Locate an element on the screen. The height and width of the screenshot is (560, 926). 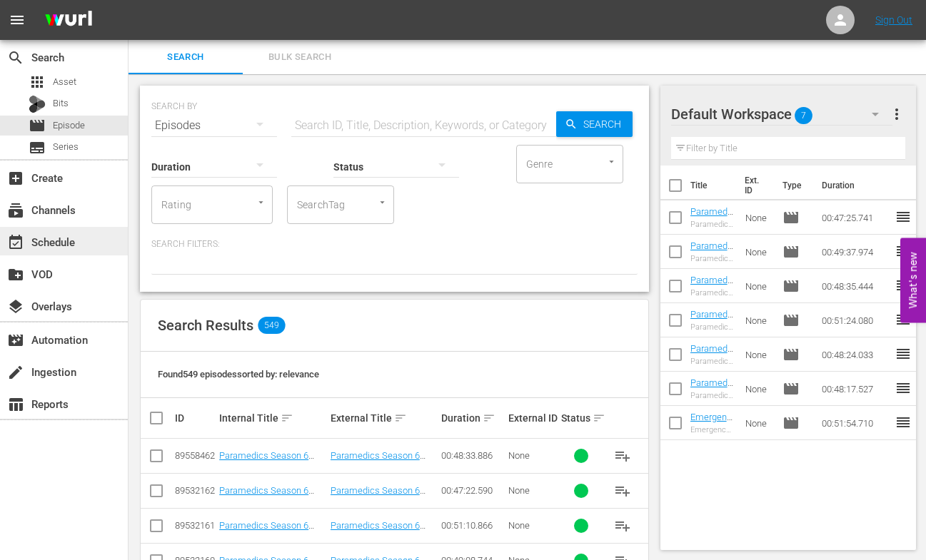
span: Series is located at coordinates (65, 147).